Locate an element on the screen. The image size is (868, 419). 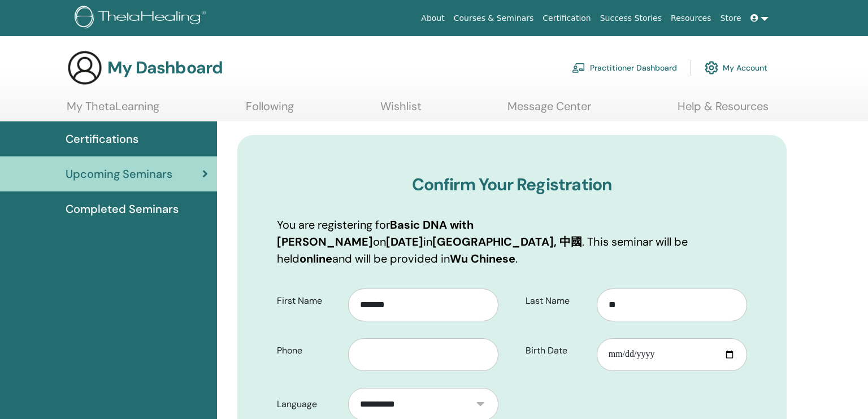
a: Message Center is located at coordinates (550, 111).